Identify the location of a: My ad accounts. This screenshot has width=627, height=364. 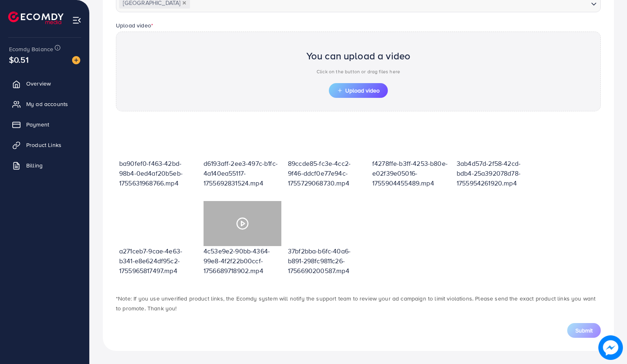
(44, 104).